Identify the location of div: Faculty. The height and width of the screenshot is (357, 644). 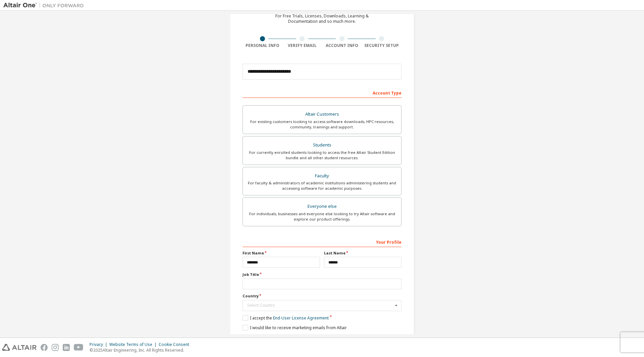
(322, 176).